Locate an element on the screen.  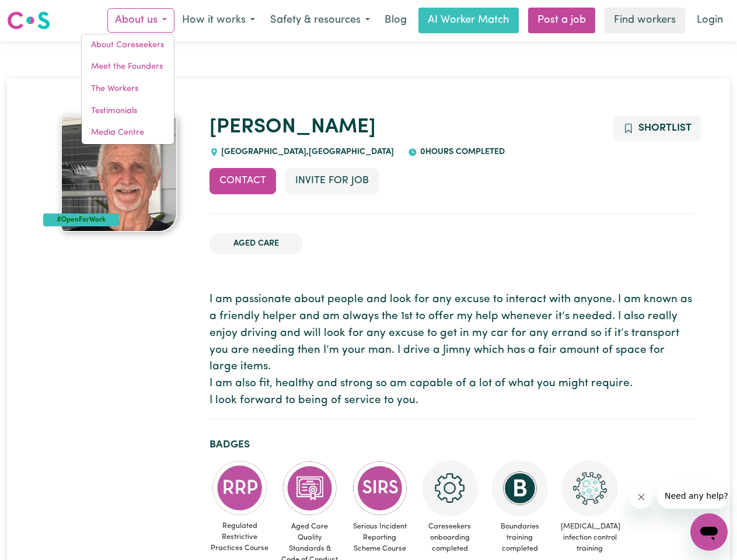
a: Careseekers logo is located at coordinates (28, 20).